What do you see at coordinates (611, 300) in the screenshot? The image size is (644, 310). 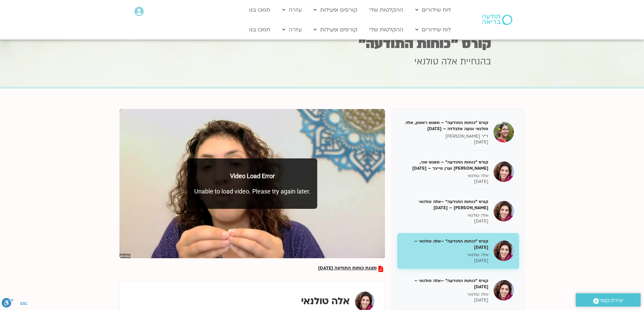 I see `span: יצירת קשר` at bounding box center [611, 300].